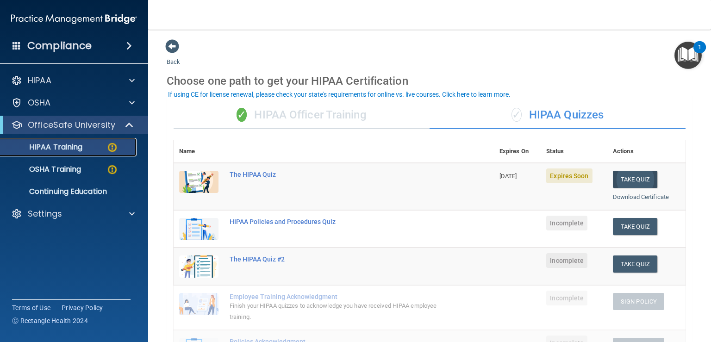 Image resolution: width=711 pixels, height=342 pixels. What do you see at coordinates (339, 94) in the screenshot?
I see `button: If using CE for license renewal, please check your state's requirements for online vs. live cours...` at bounding box center [339, 94].